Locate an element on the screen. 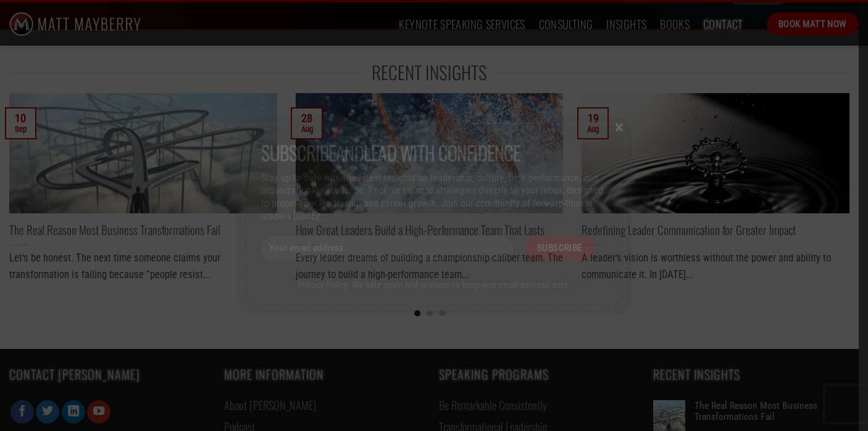  p: Privacy Policy: We hate spam and promise to keep your email address safe. is located at coordinates (434, 285).